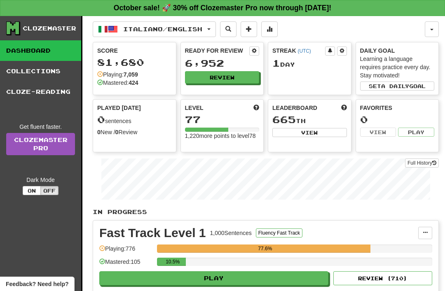  Describe the element at coordinates (117, 75) in the screenshot. I see `div: Playing:` at that location.